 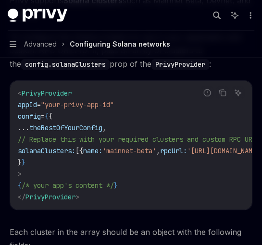 I want to click on span: 'mainnet-beta', so click(x=129, y=151).